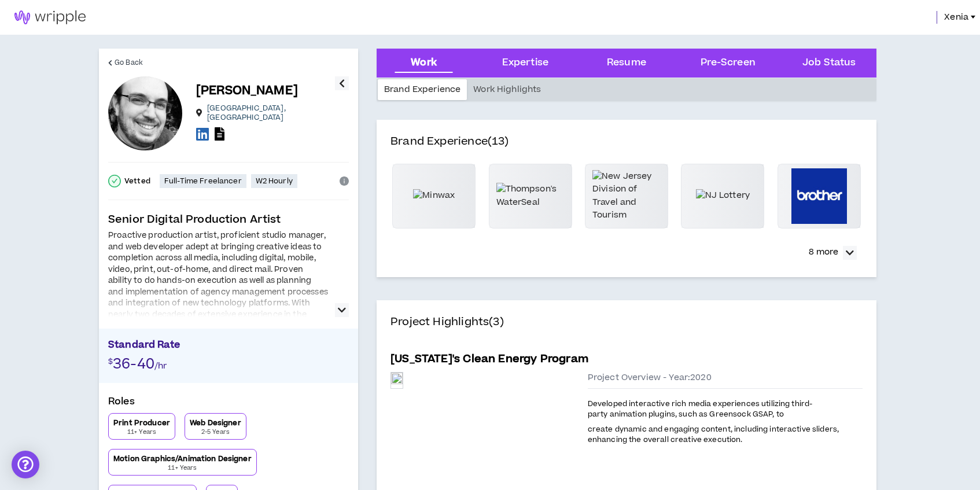 This screenshot has width=980, height=490. What do you see at coordinates (25, 465) in the screenshot?
I see `div: Open Intercom Messenger` at bounding box center [25, 465].